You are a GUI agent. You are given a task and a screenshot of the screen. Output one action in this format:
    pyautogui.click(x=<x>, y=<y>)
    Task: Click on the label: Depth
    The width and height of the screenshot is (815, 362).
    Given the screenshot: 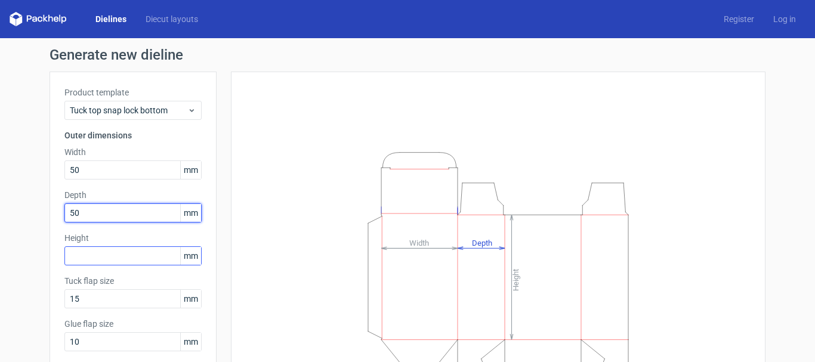 What is the action you would take?
    pyautogui.click(x=133, y=195)
    